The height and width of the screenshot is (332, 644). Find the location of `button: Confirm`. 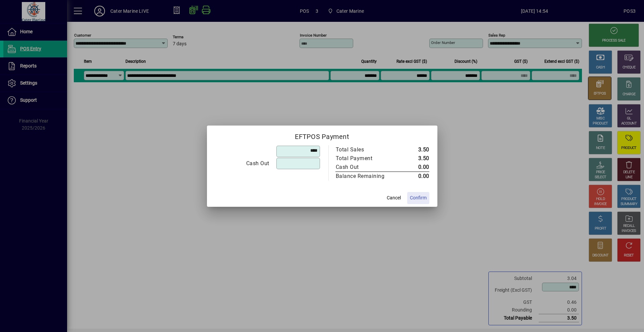

button: Confirm is located at coordinates (418, 198).